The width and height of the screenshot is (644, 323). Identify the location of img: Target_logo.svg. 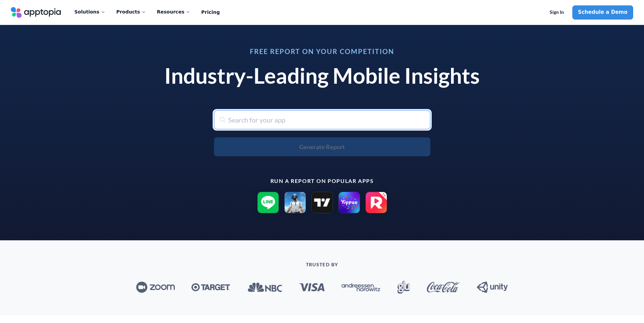
(211, 287).